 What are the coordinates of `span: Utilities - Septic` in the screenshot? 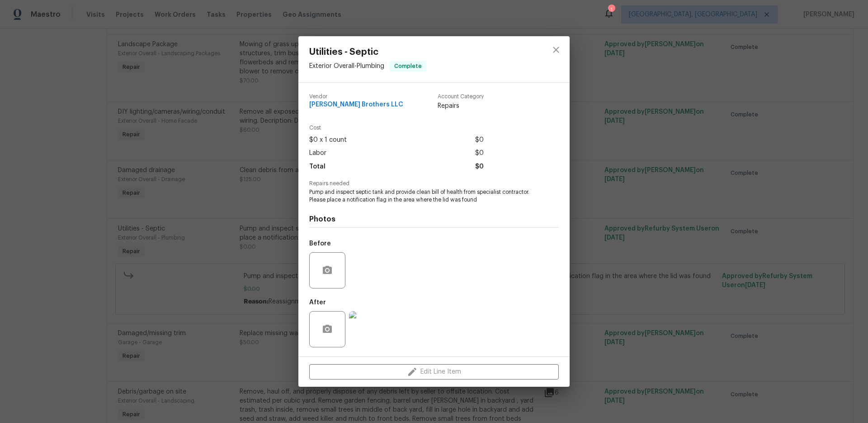 It's located at (368, 52).